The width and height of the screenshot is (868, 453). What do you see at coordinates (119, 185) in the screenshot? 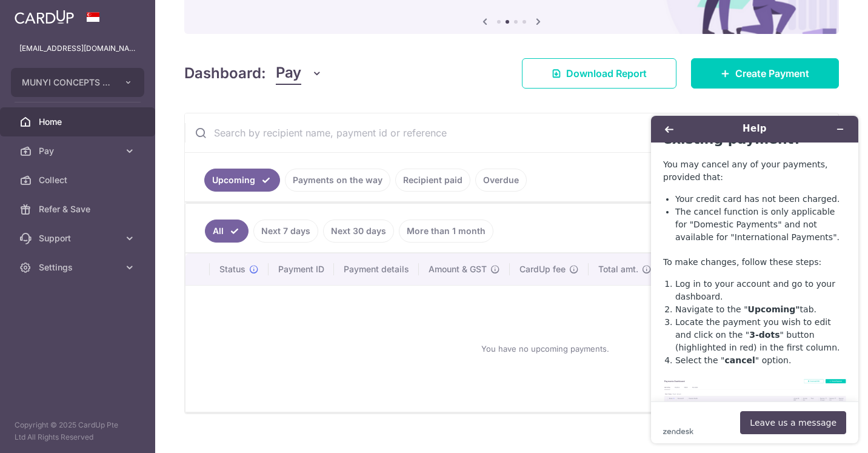
I see `li: Log in to your account and go to your dashboard.` at bounding box center [119, 185].